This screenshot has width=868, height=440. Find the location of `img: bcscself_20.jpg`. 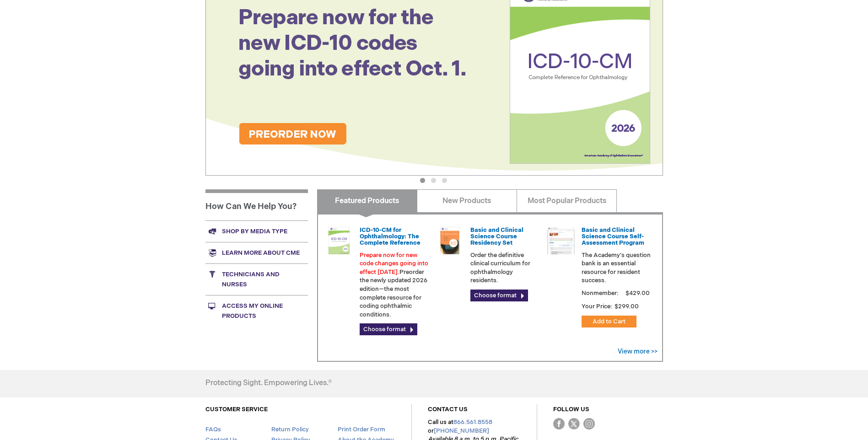

img: bcscself_20.jpg is located at coordinates (561, 241).